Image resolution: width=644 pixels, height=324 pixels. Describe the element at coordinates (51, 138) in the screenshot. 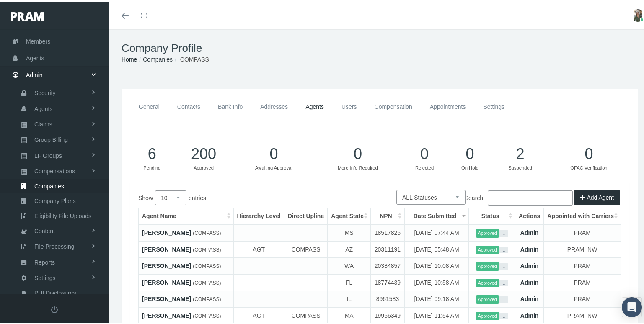

I see `span: Group Billing` at that location.